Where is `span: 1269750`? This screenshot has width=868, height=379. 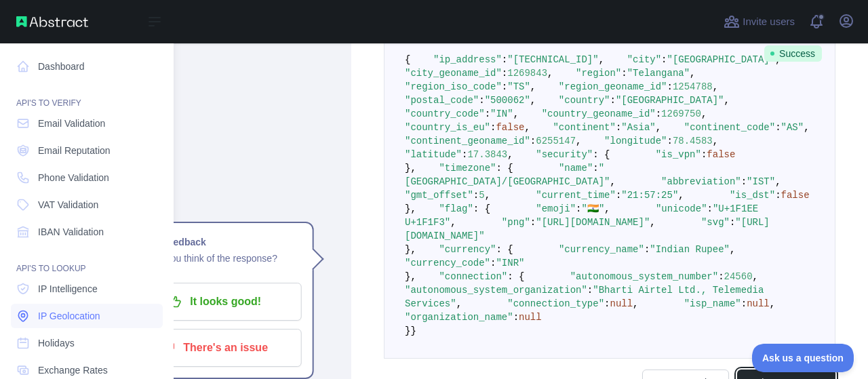 span: 1269750 is located at coordinates (680, 114).